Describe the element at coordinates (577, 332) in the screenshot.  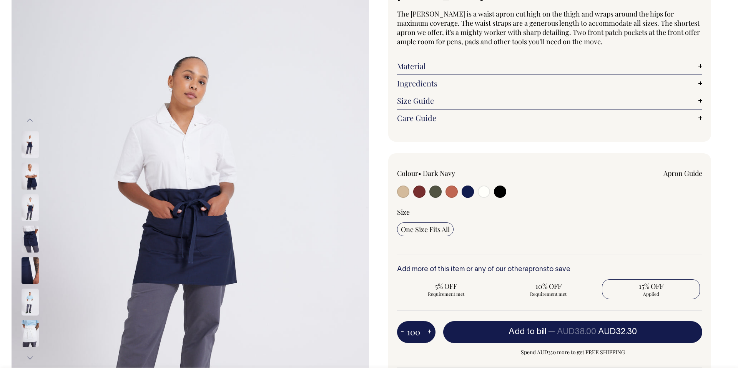
I see `span: AUD38.00` at that location.